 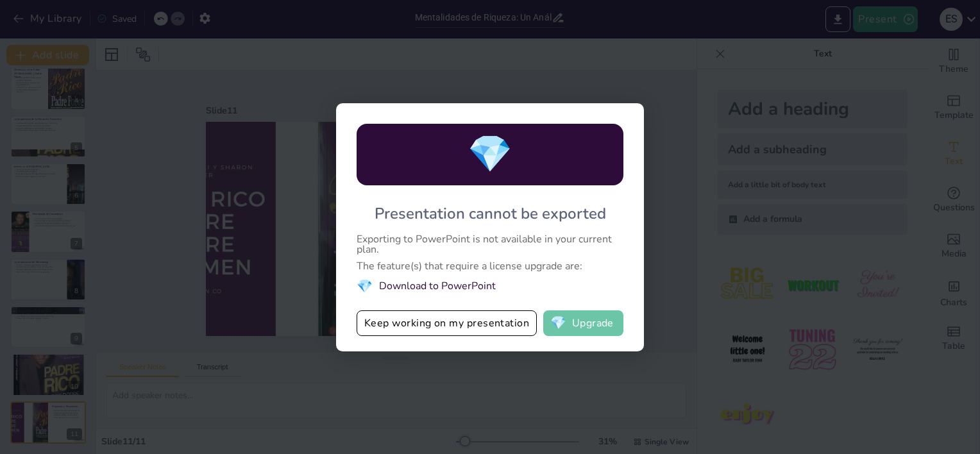 What do you see at coordinates (583, 323) in the screenshot?
I see `button: diamondUpgrade` at bounding box center [583, 323].